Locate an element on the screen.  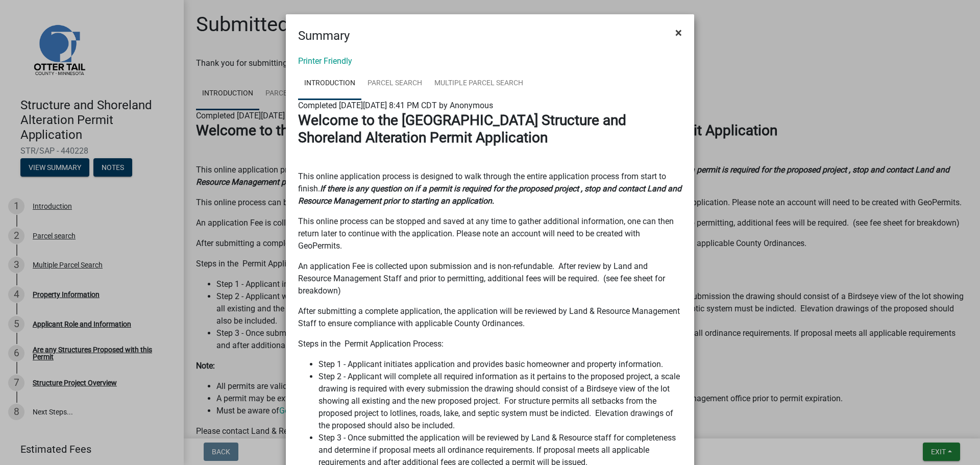
p: An application Fee is collected upon submission and is non-refundable. After review by Land and R... is located at coordinates (490, 278).